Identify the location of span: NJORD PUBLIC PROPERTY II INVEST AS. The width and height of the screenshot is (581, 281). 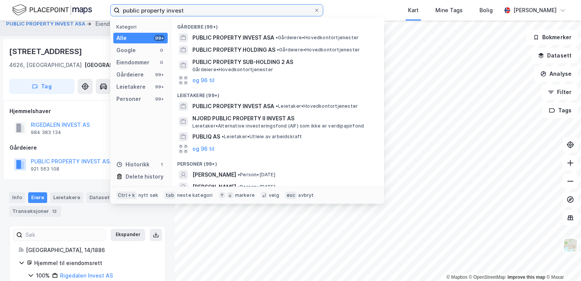
(284, 118).